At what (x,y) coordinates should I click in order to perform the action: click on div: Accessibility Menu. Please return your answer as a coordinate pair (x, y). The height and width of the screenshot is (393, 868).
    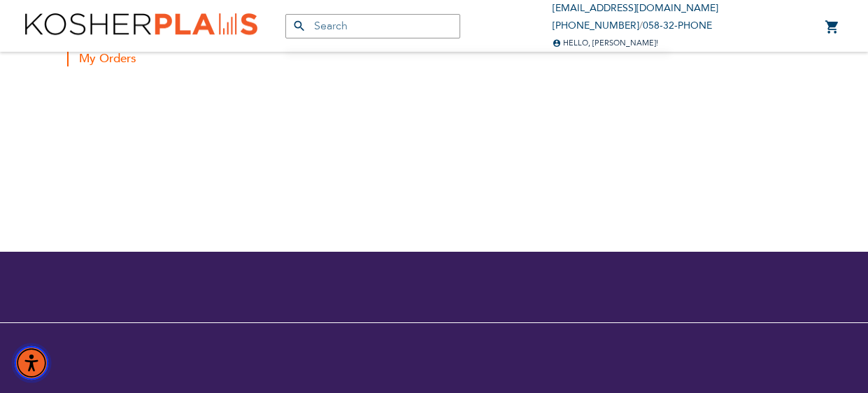
    Looking at the image, I should click on (32, 363).